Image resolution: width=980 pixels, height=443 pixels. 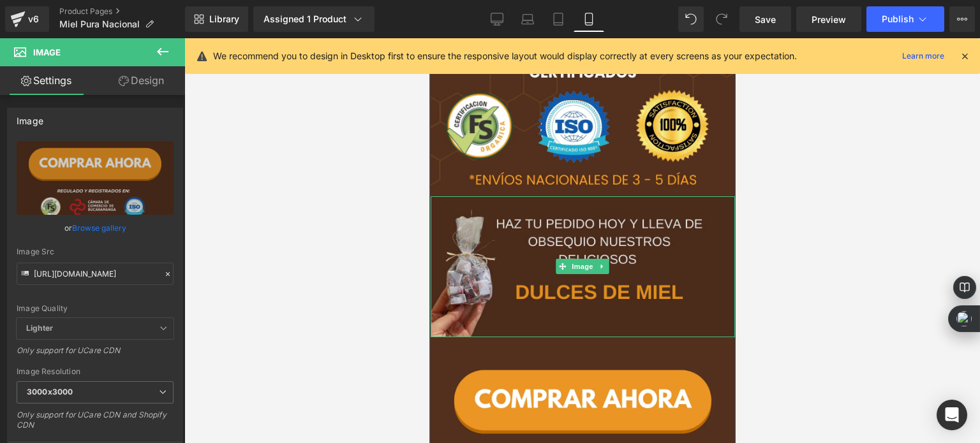 I want to click on button: Publish, so click(x=905, y=19).